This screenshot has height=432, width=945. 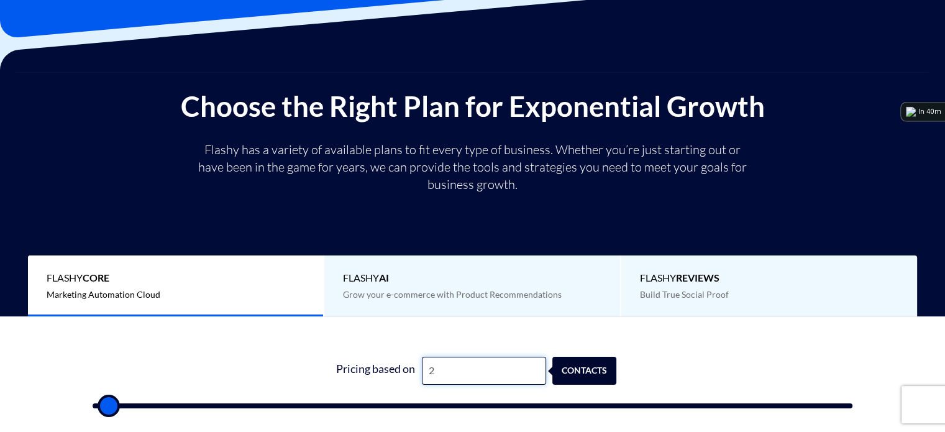 I want to click on span: Grow your e-commerce with Product Recommendations, so click(x=452, y=294).